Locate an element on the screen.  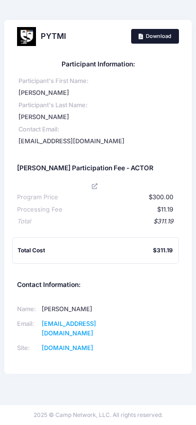
a: Download is located at coordinates (155, 37).